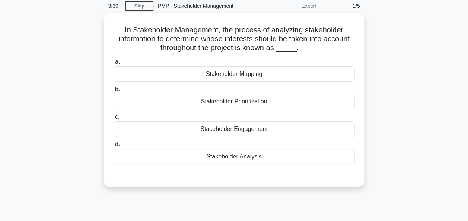 This screenshot has width=468, height=221. What do you see at coordinates (117, 144) in the screenshot?
I see `span: d.` at bounding box center [117, 144].